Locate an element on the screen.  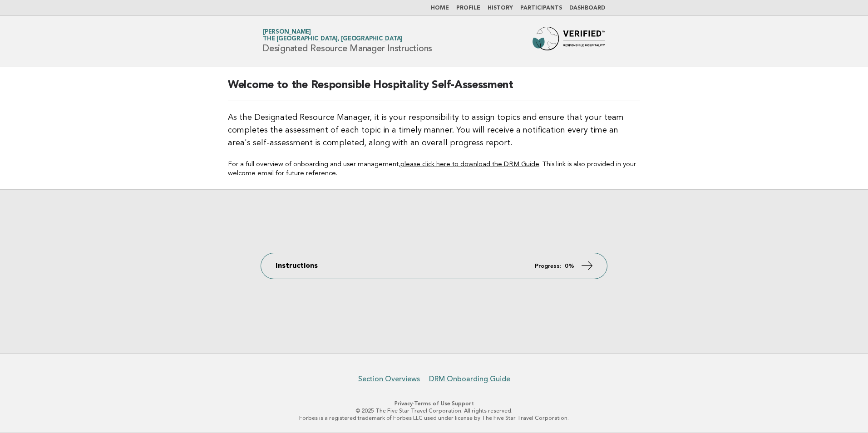
a: DRM Onboarding Guide is located at coordinates (469, 379).